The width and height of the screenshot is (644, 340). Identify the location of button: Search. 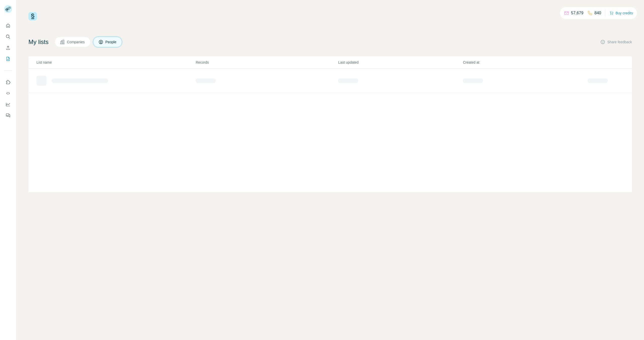
(8, 37).